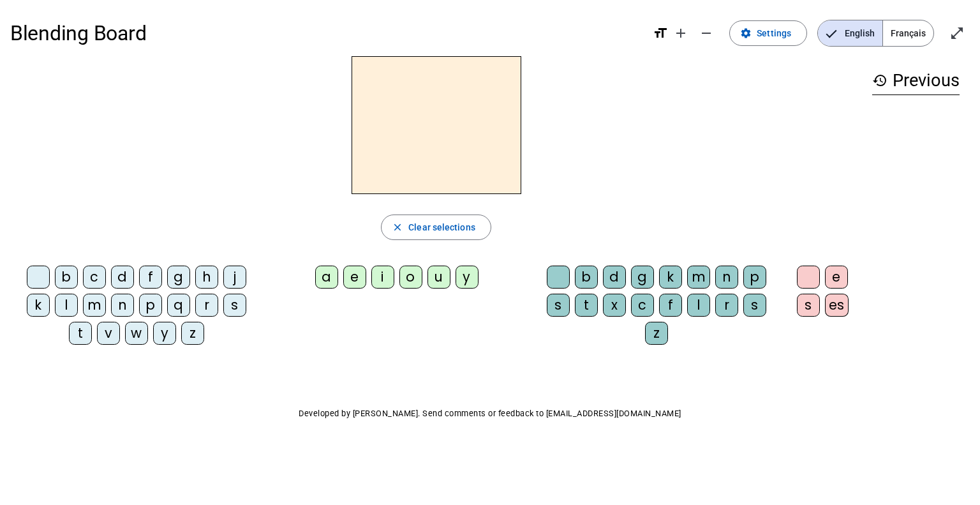  What do you see at coordinates (916, 81) in the screenshot?
I see `h3: Previous` at bounding box center [916, 81].